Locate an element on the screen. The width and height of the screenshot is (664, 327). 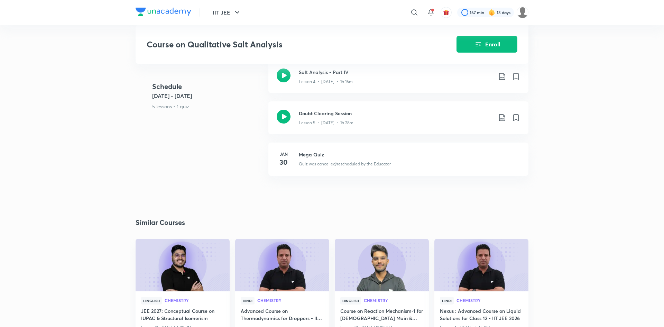
p: 5 lessons • 1 quiz is located at coordinates (208, 106).